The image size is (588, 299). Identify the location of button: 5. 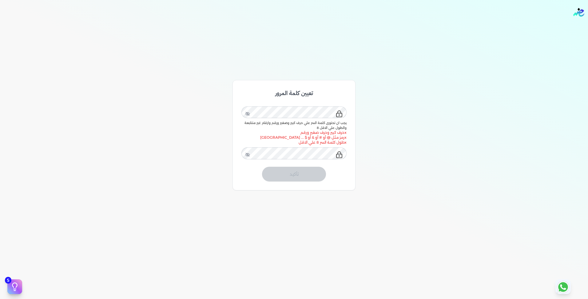
(15, 287).